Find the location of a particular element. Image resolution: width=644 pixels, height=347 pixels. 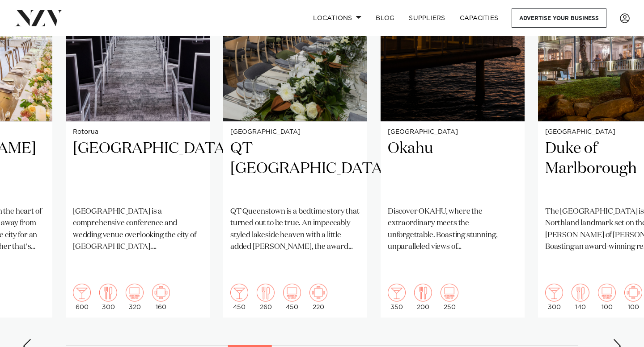

div: 320 is located at coordinates (134, 297).